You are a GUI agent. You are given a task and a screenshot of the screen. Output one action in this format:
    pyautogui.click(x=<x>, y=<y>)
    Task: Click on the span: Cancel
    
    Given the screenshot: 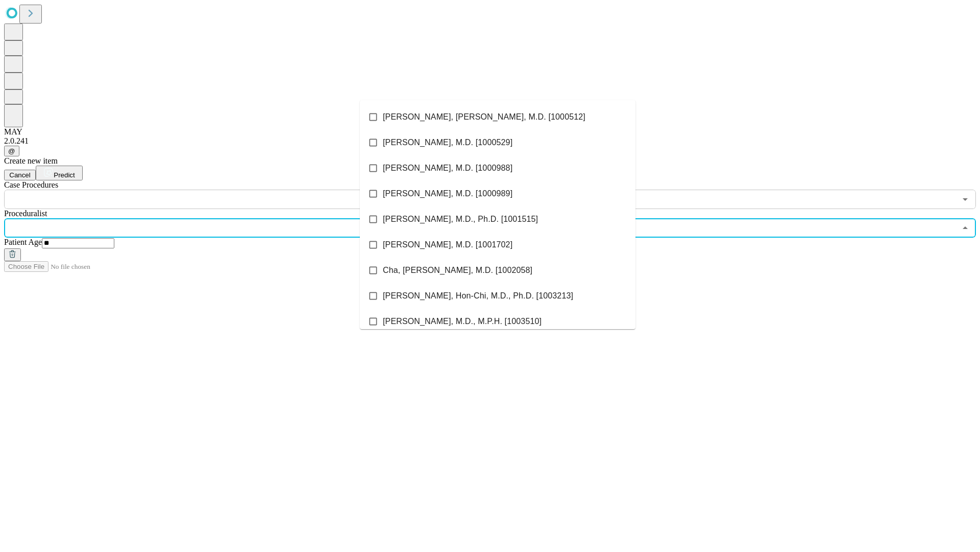 What is the action you would take?
    pyautogui.click(x=20, y=175)
    